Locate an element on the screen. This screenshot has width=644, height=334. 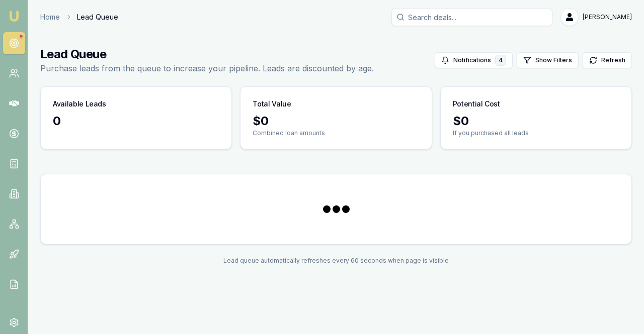
div: 0 is located at coordinates (136, 121).